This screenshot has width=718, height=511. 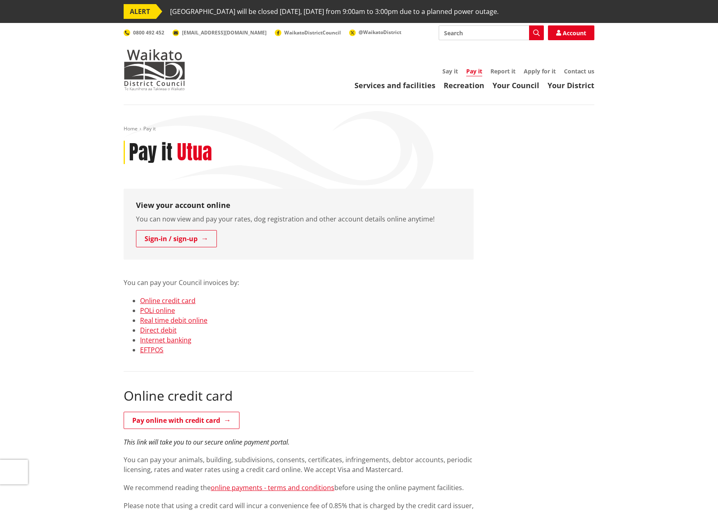 I want to click on span: ALERT, so click(x=140, y=11).